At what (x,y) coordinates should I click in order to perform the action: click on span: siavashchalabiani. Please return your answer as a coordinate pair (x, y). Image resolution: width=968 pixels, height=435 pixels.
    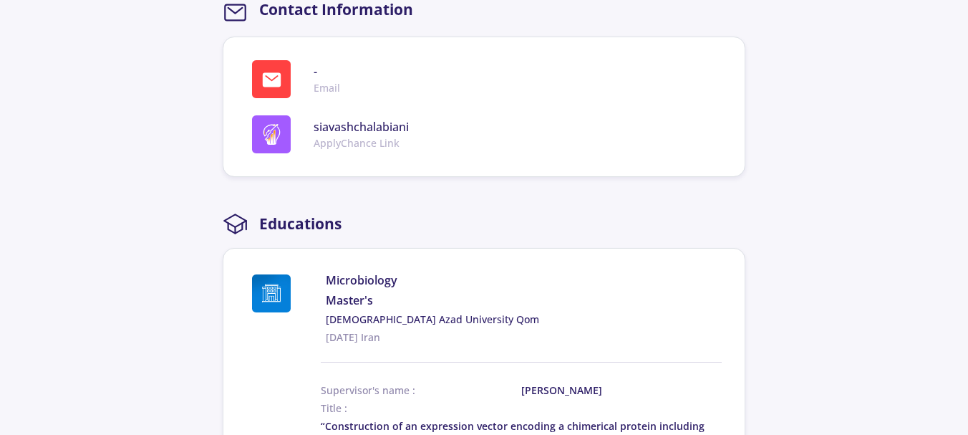
    Looking at the image, I should click on (361, 127).